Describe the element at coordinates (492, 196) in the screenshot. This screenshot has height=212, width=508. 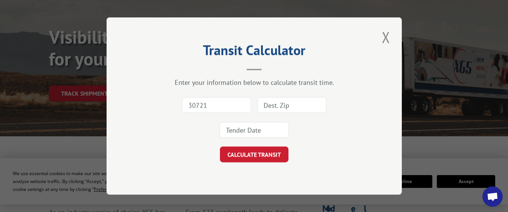
I see `a: Open chat` at that location.